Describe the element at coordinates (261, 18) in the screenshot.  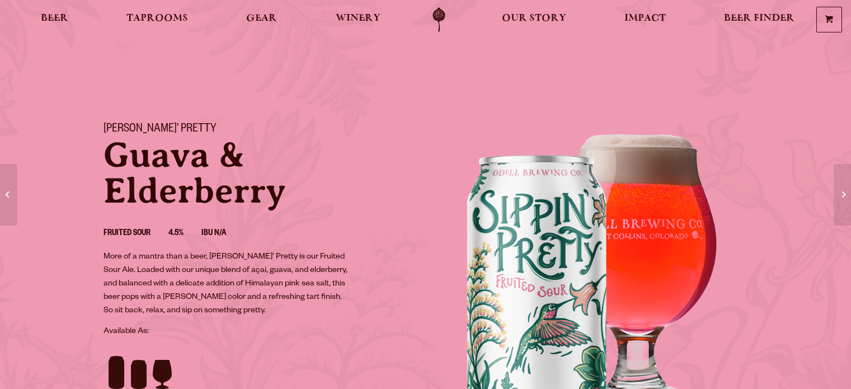
I see `span: Gear` at that location.